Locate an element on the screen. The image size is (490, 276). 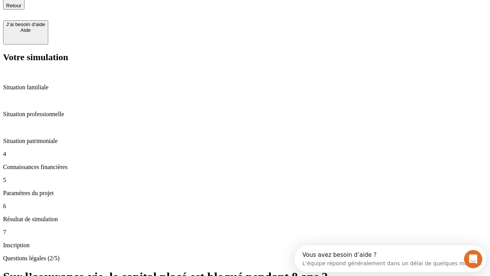
button: J’ai besoin d'aideAide is located at coordinates (26, 32).